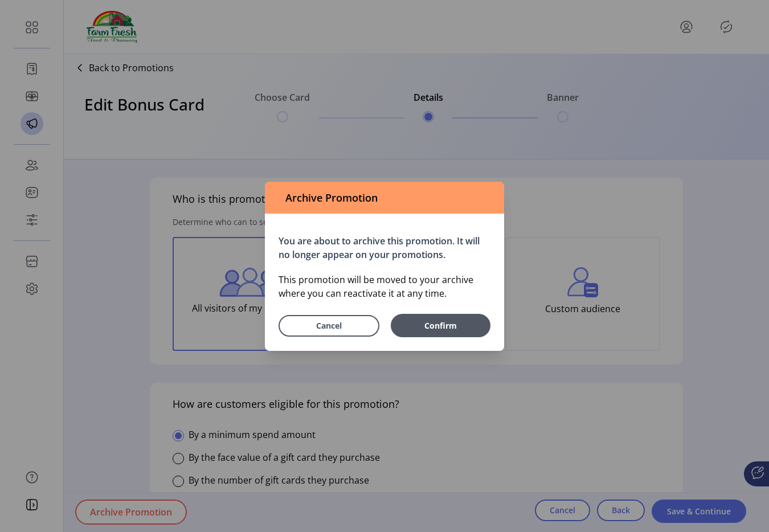 Image resolution: width=769 pixels, height=532 pixels. What do you see at coordinates (329, 197) in the screenshot?
I see `span: Archive Promotion` at bounding box center [329, 197].